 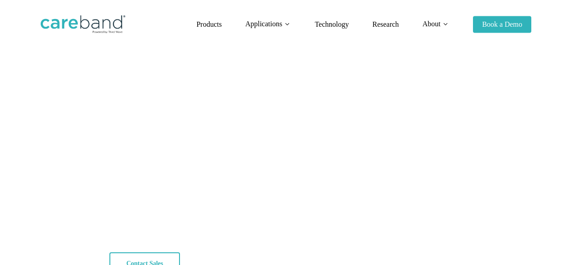 What do you see at coordinates (331, 24) in the screenshot?
I see `span: Technology` at bounding box center [331, 24].